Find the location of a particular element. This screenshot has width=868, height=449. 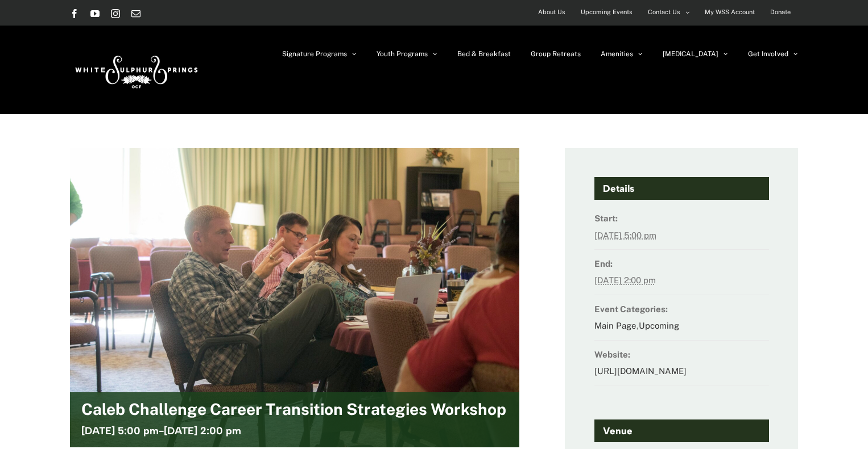

span: My WSS Account is located at coordinates (730, 12).